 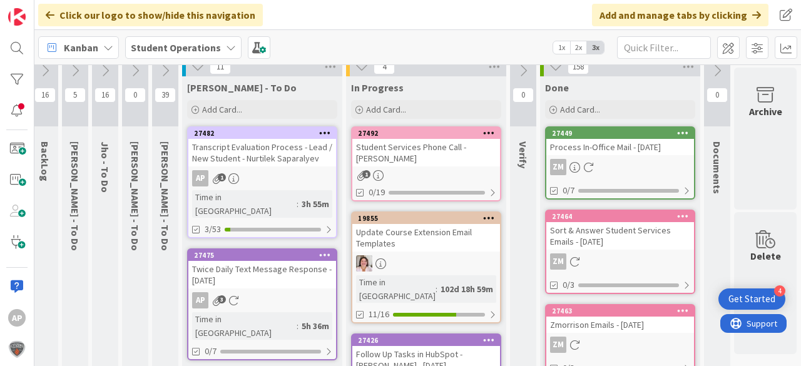 What do you see at coordinates (568, 285) in the screenshot?
I see `span: 0/3` at bounding box center [568, 285].